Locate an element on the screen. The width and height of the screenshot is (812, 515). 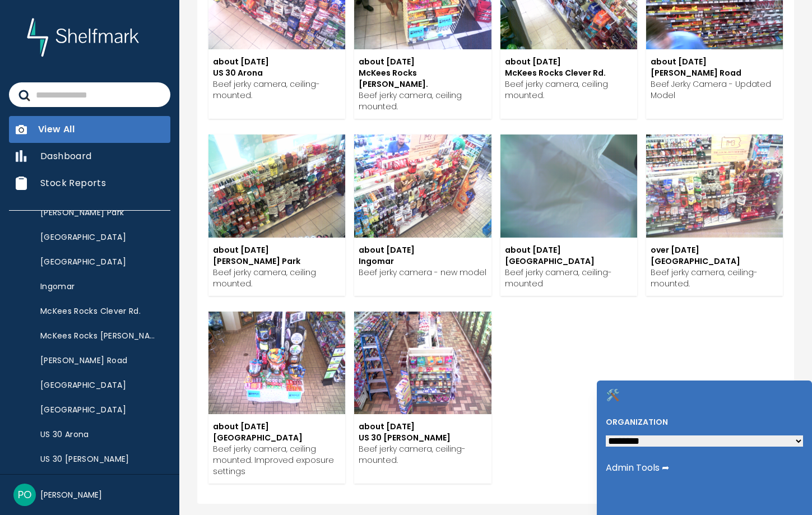
img: Beef jerky camera, ceiling-mounted is located at coordinates (569, 185).